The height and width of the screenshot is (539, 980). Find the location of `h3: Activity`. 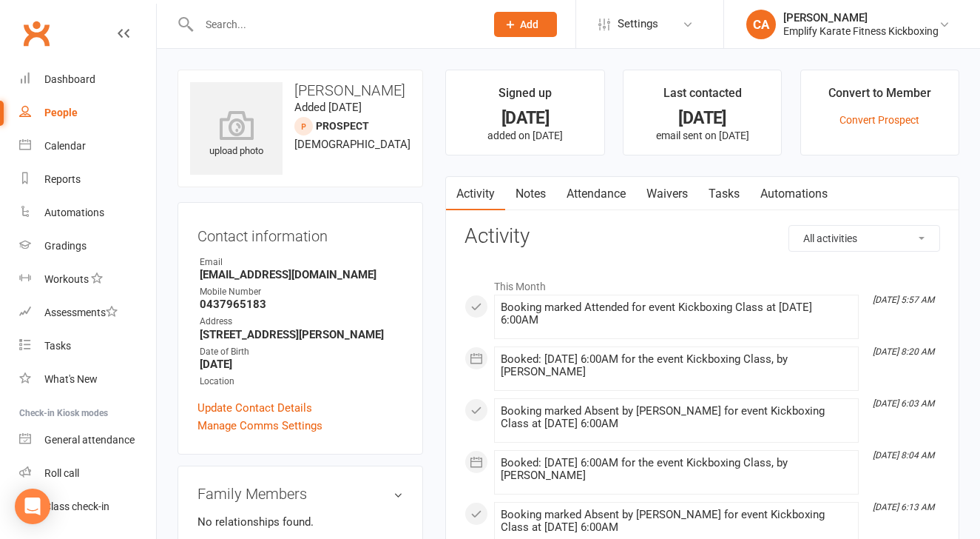

h3: Activity is located at coordinates (702, 236).